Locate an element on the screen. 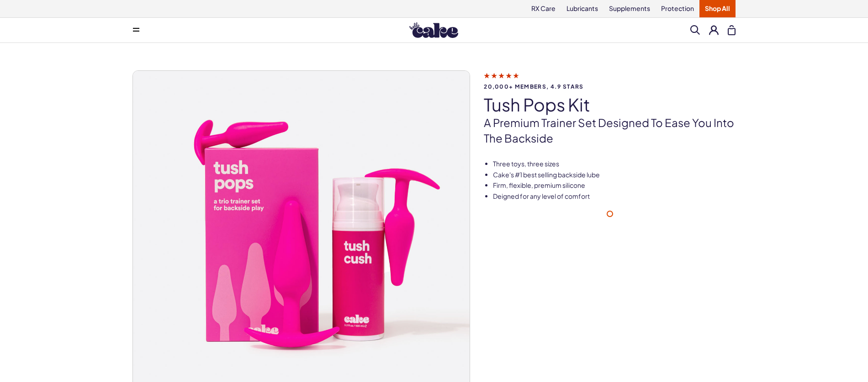 The width and height of the screenshot is (868, 382). p: A premium trainer set designed to ease you into the backside is located at coordinates (609, 130).